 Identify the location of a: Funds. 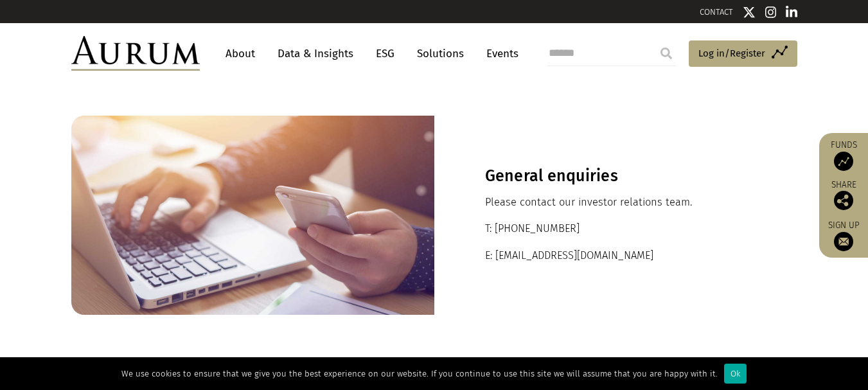
(844, 155).